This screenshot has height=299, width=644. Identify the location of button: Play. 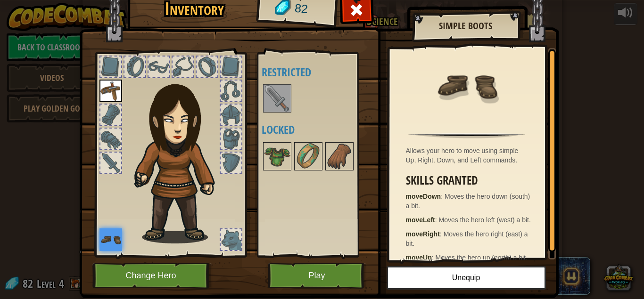
(317, 276).